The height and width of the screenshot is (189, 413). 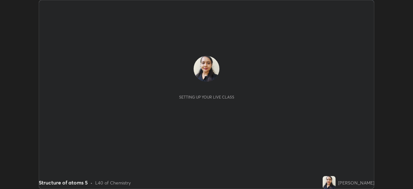 I want to click on div: L40 of Chemistry, so click(x=113, y=183).